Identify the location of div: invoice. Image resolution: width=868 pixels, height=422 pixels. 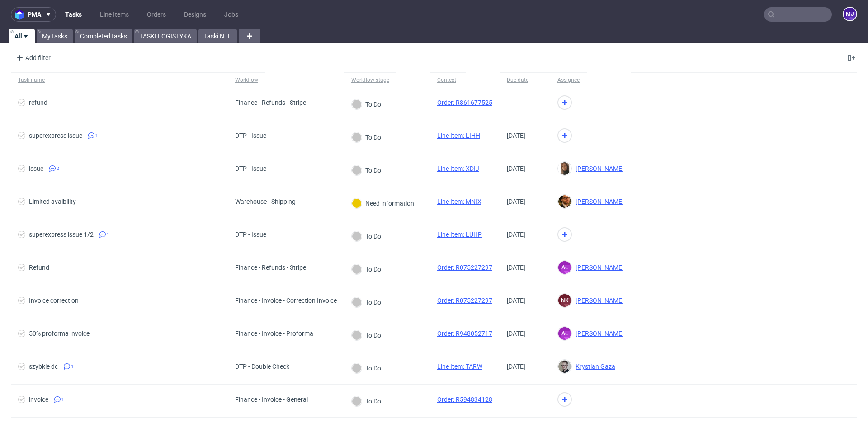
(38, 399).